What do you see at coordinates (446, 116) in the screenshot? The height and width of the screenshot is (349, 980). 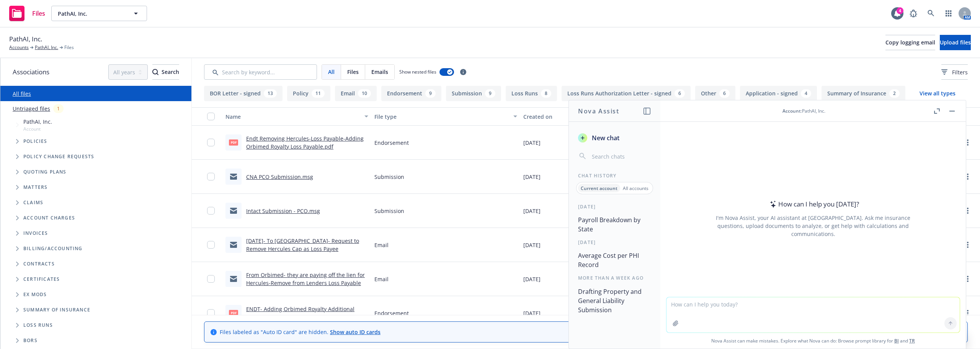 I see `button: File type` at bounding box center [446, 116].